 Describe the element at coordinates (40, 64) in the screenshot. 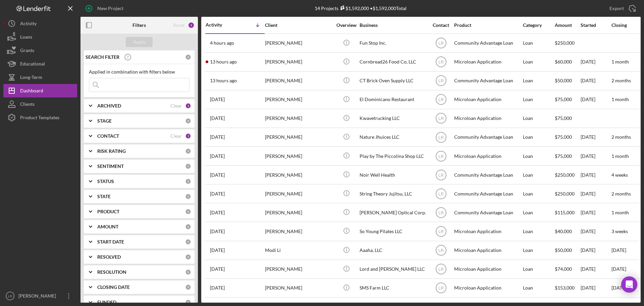

I see `button: Educational` at that location.